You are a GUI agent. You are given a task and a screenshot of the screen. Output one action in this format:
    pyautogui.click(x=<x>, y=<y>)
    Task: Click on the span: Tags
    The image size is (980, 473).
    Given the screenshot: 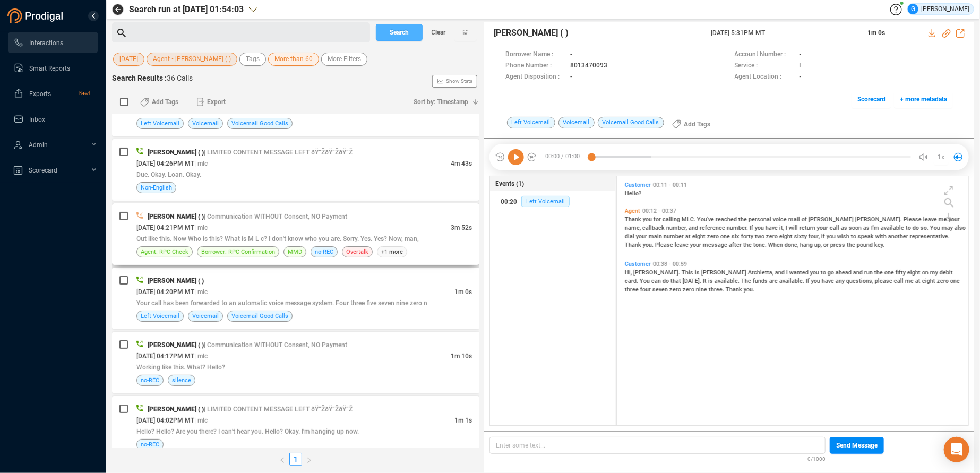 What is the action you would take?
    pyautogui.click(x=253, y=59)
    